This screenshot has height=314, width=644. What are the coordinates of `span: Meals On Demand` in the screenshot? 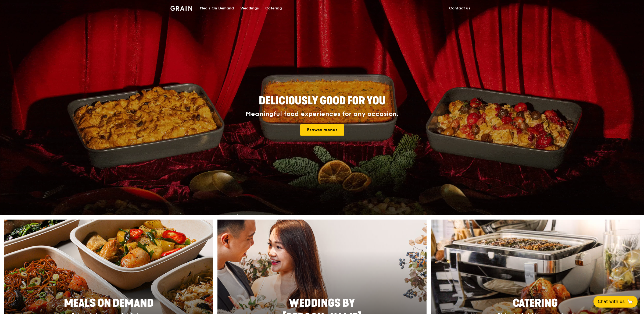 It's located at (109, 303).